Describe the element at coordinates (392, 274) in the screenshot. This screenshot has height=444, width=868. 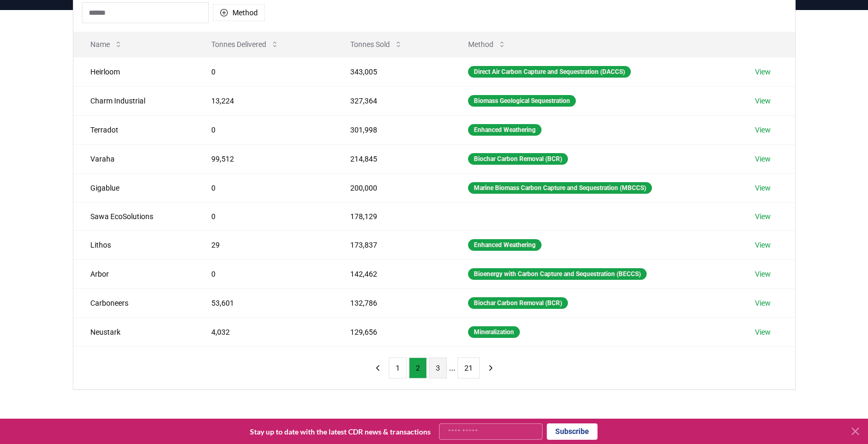
I see `td: 142,462` at that location.